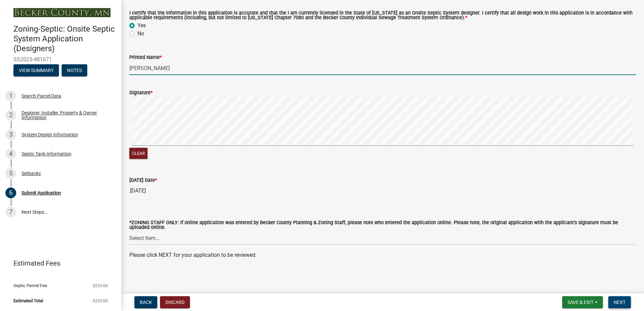 The image size is (644, 311). What do you see at coordinates (142, 26) in the screenshot?
I see `label: Yes` at bounding box center [142, 26].